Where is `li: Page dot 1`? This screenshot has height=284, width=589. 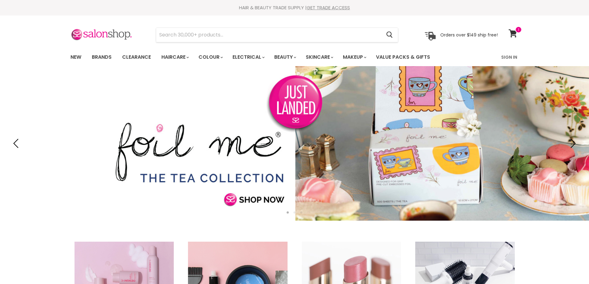
li: Page dot 1 is located at coordinates (288, 213).